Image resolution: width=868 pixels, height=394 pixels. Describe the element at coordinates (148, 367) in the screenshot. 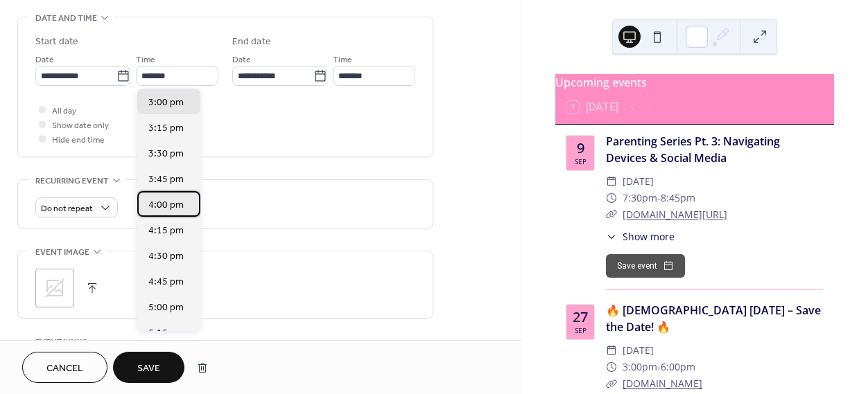

I see `button: Save` at that location.